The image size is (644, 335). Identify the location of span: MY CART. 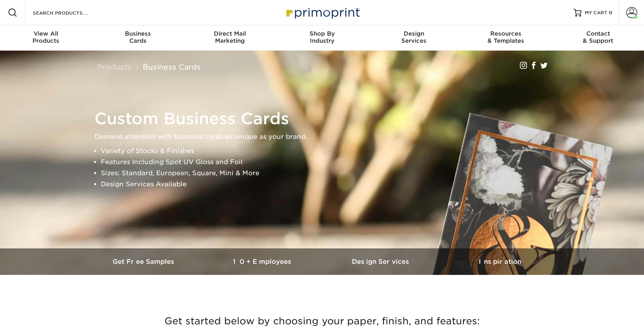
(596, 13).